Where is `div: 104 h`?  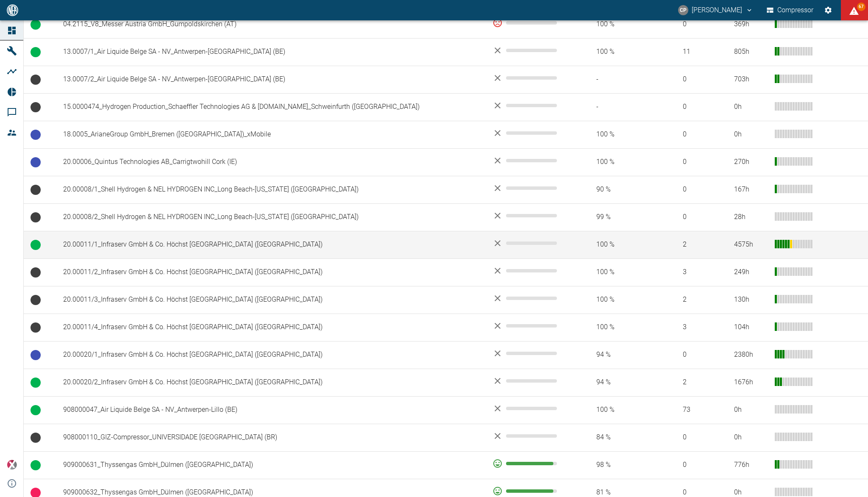
div: 104 h is located at coordinates (750, 327).